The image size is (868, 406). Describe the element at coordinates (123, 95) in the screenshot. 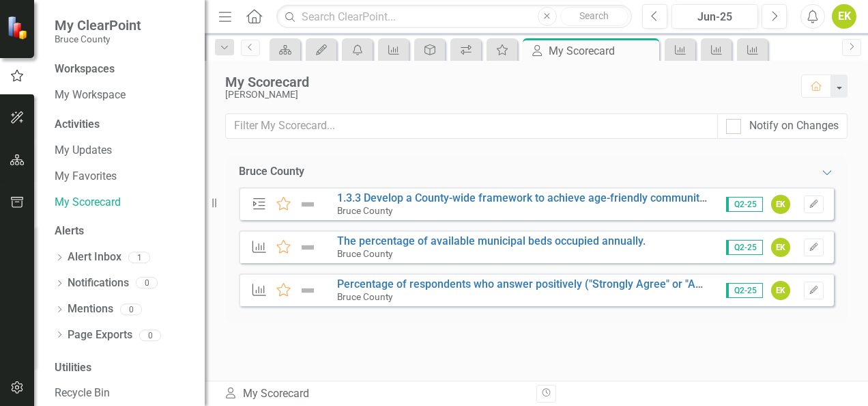

I see `a: My Workspace` at that location.